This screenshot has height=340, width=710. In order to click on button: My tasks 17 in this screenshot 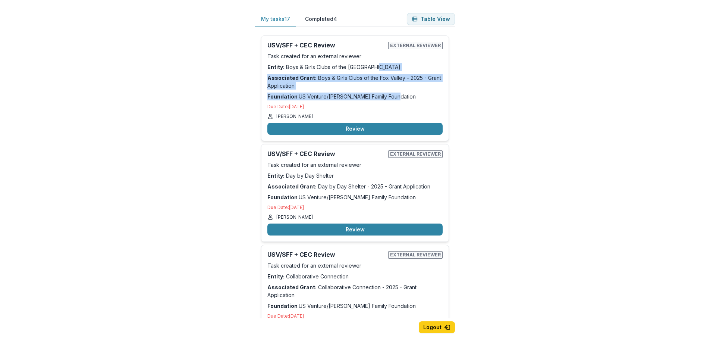, I will do `click(276, 19)`.